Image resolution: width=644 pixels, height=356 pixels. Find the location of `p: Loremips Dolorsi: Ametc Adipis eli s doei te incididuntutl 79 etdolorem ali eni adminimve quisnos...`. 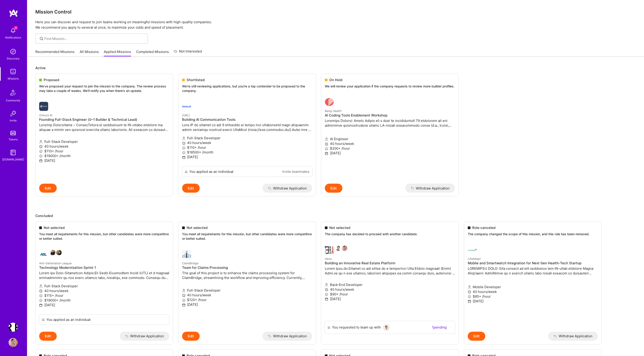

p: Loremips Dolorsi: Ametc Adipis eli s doei te incididuntutl 79 etdolorem ali eni adminimve quisnos... is located at coordinates (390, 123).